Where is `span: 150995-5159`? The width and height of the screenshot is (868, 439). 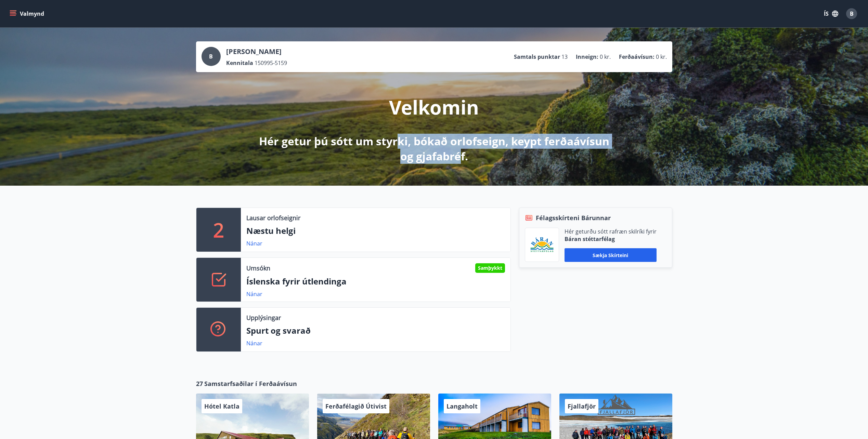 span: 150995-5159 is located at coordinates (271, 63).